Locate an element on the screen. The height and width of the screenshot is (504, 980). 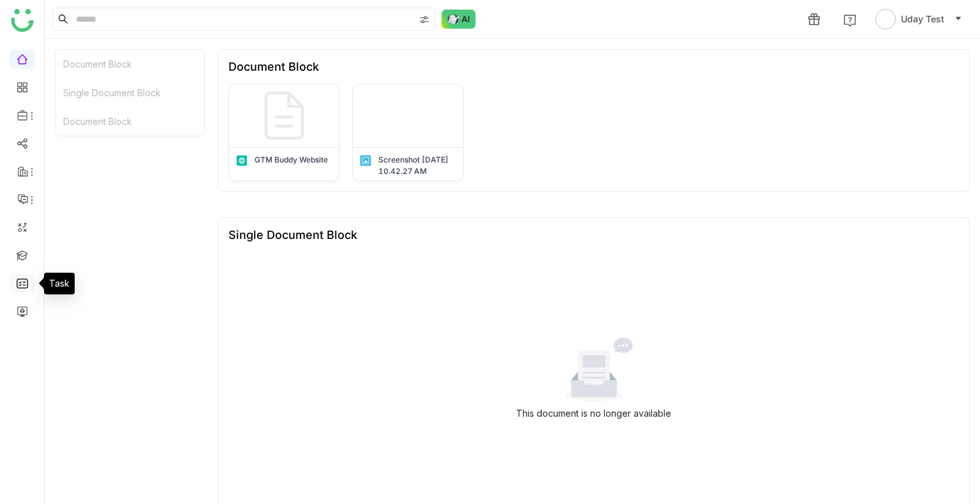
img: avatar is located at coordinates (886, 19).